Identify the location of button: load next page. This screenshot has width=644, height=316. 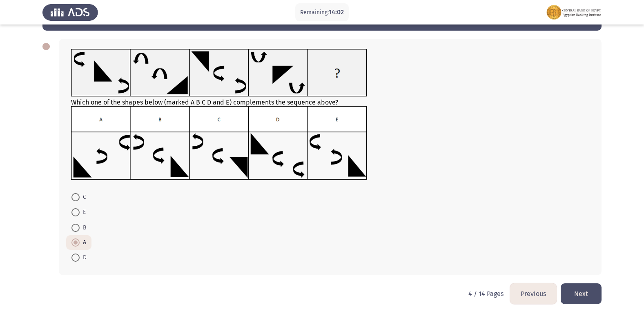
(581, 294).